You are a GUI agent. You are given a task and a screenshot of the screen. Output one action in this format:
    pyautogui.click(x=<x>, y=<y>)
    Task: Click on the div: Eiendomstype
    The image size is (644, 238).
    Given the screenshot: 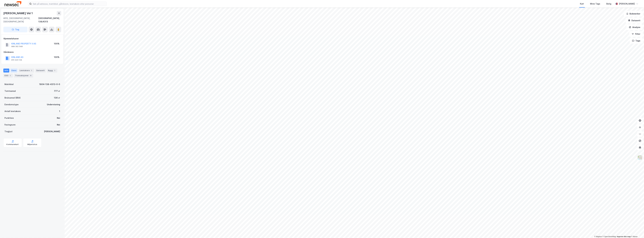 What is the action you would take?
    pyautogui.click(x=12, y=104)
    